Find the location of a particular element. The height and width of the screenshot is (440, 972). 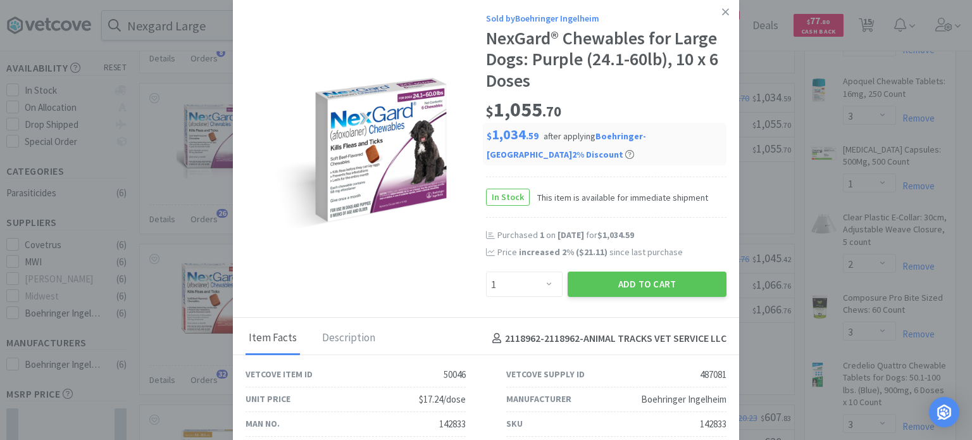

div: Man No. is located at coordinates (263, 423).